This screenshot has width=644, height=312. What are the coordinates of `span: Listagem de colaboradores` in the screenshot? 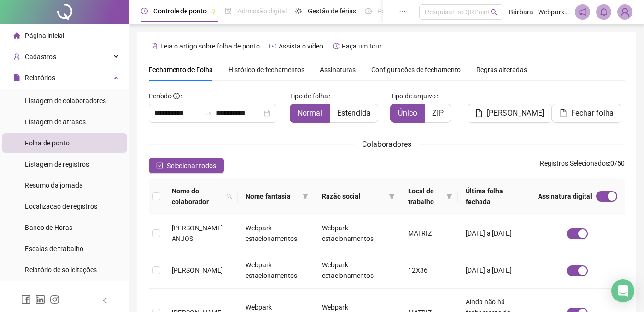 It's located at (65, 101).